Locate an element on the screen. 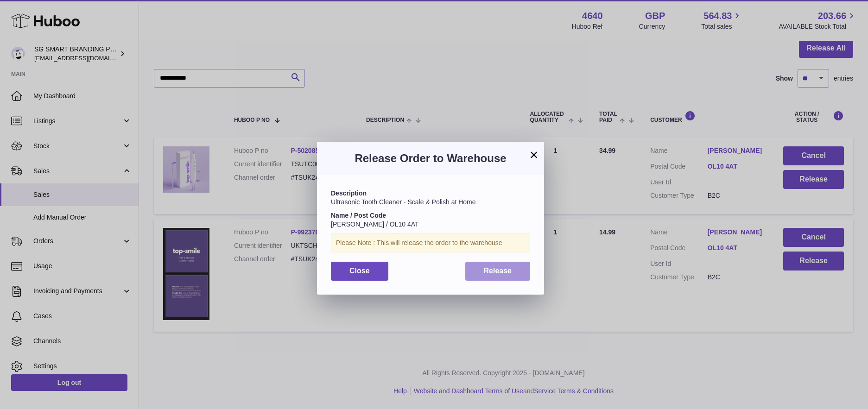 The width and height of the screenshot is (868, 409). button: Close is located at coordinates (359, 271).